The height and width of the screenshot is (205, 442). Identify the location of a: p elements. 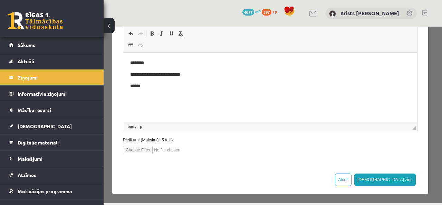
(37, 100).